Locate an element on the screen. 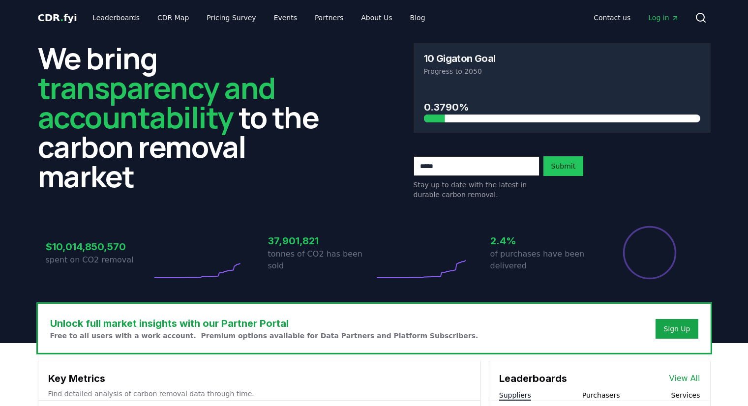 Image resolution: width=748 pixels, height=406 pixels. button: Submit is located at coordinates (563, 166).